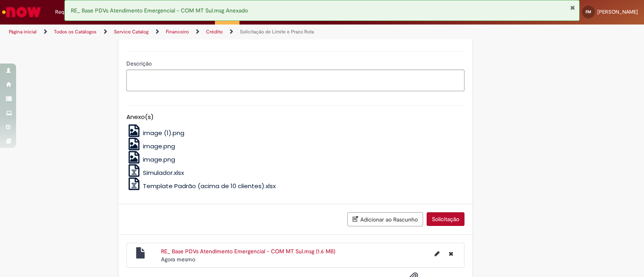 The height and width of the screenshot is (277, 644). Describe the element at coordinates (445, 219) in the screenshot. I see `button: Solicitação` at that location.